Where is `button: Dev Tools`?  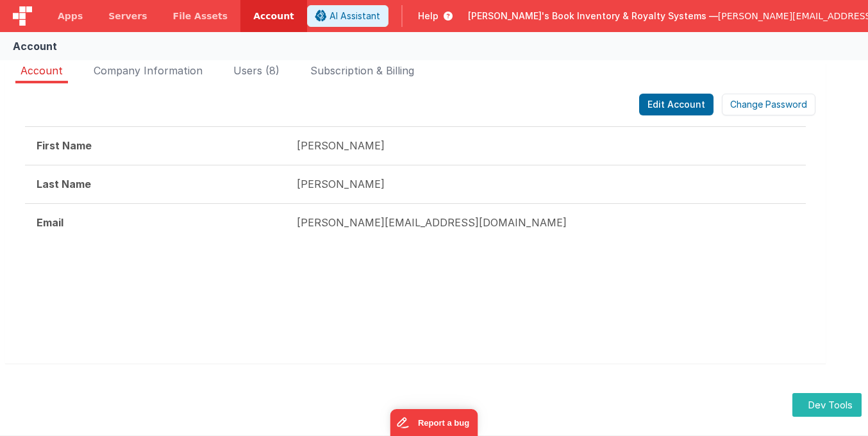 button: Dev Tools is located at coordinates (827, 405).